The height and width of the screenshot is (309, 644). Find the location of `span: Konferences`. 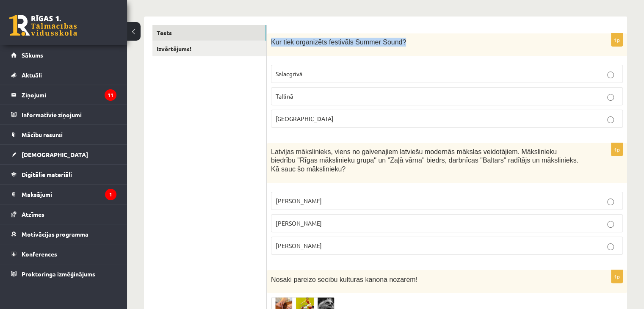

span: Konferences is located at coordinates (39, 254).